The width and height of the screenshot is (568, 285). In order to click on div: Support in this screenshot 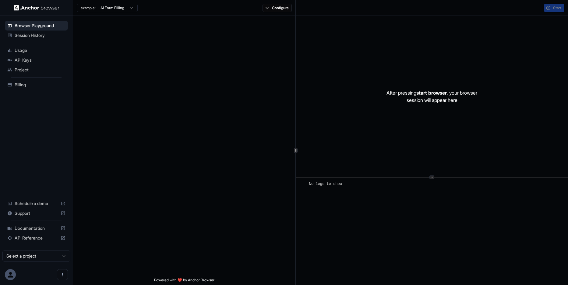, I will do `click(36, 213)`.